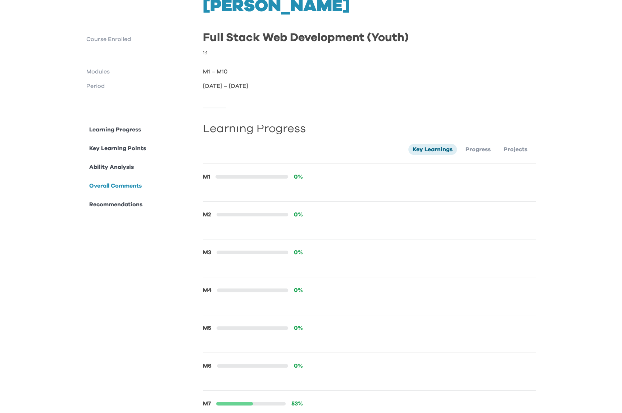 The width and height of the screenshot is (622, 413). Describe the element at coordinates (116, 204) in the screenshot. I see `p: Recommendations` at that location.